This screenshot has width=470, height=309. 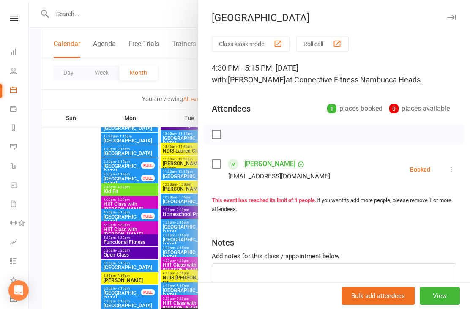 I want to click on a: Calendar, so click(x=19, y=90).